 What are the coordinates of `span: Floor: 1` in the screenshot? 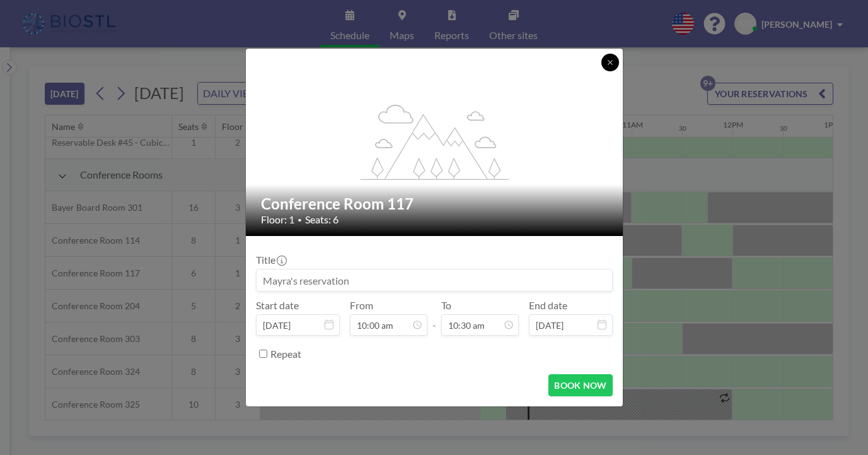 It's located at (278, 219).